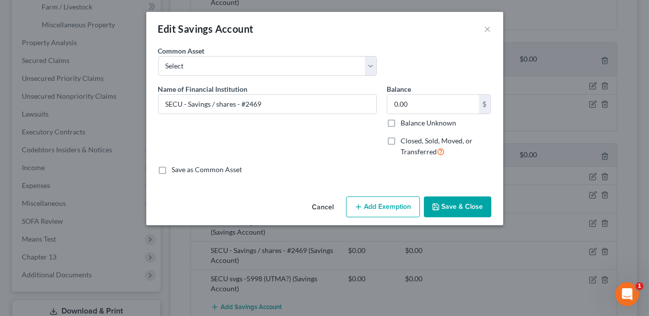 The image size is (649, 316). I want to click on button: Add Exemption, so click(383, 207).